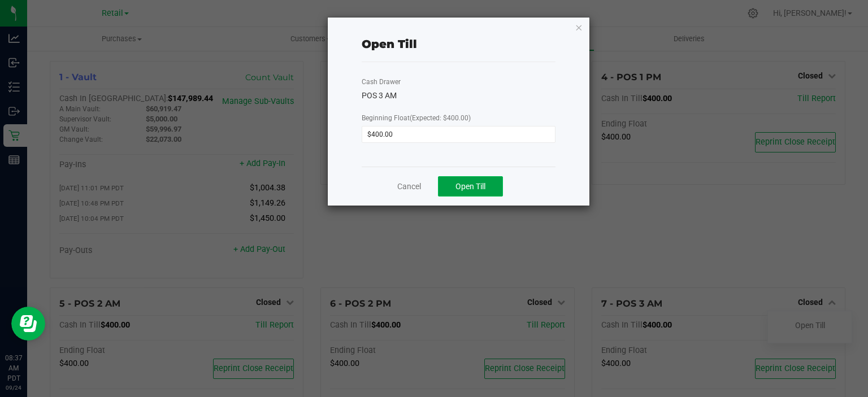 The width and height of the screenshot is (868, 397). What do you see at coordinates (381, 82) in the screenshot?
I see `label: Cash Drawer` at bounding box center [381, 82].